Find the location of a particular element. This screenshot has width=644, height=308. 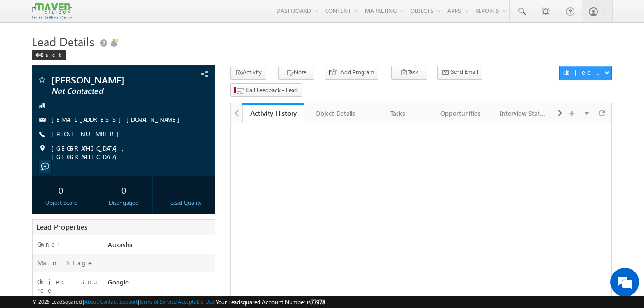

span: Your Leadsquared Account Number is is located at coordinates (271, 302).